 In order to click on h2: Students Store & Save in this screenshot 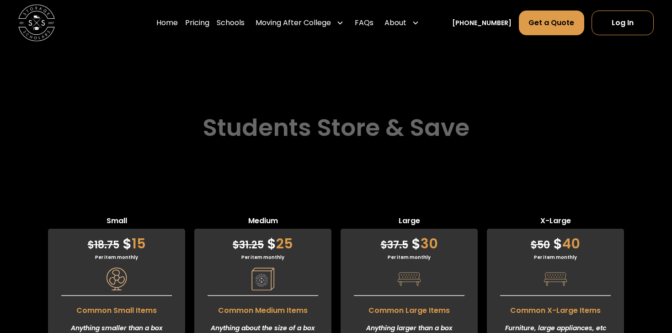, I will do `click(336, 127)`.